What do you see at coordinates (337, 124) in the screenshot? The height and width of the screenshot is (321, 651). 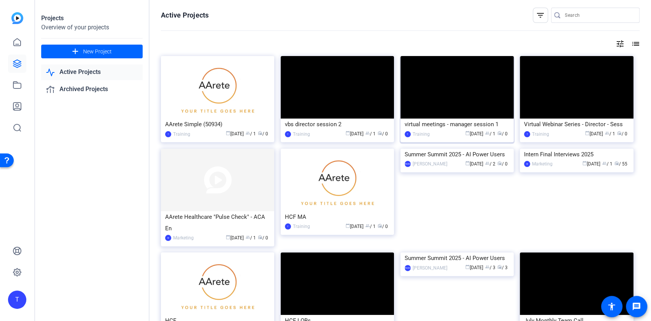 I see `div: vbs director session 2` at bounding box center [337, 124].